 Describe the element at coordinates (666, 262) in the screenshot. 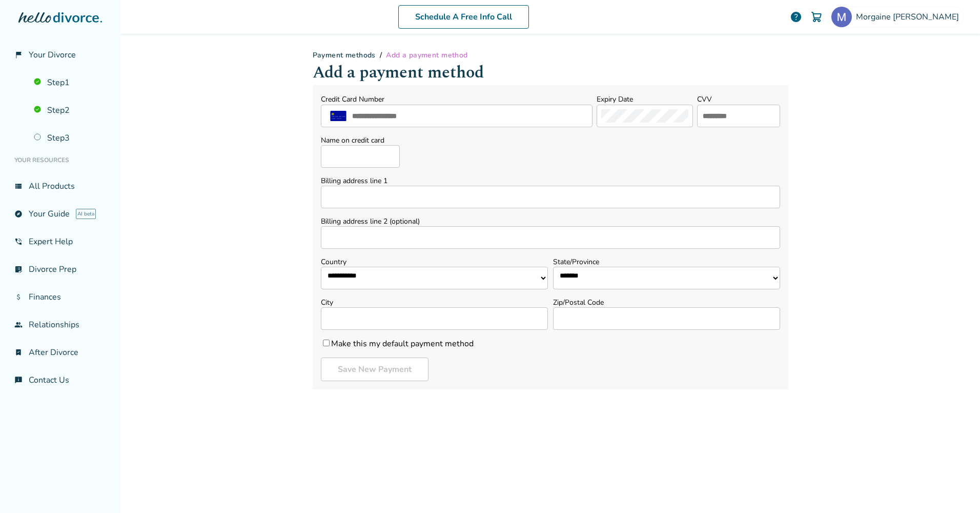

I see `label: State/Province` at that location.